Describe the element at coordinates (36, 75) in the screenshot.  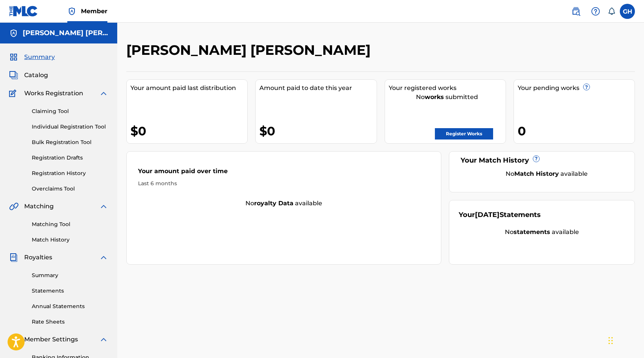
I see `span: Catalog` at that location.